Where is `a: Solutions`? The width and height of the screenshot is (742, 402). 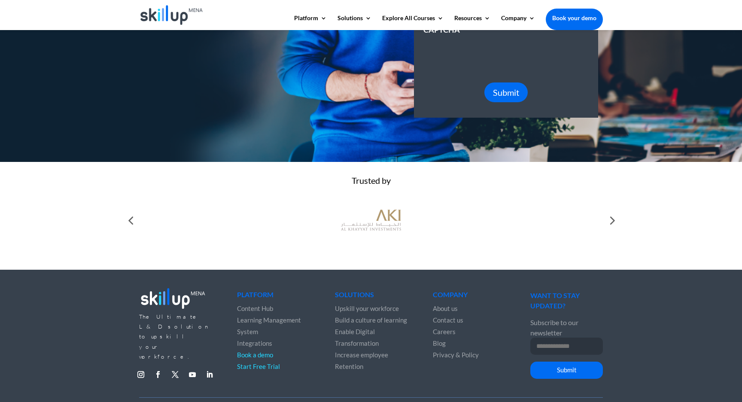
a: Solutions is located at coordinates (354, 22).